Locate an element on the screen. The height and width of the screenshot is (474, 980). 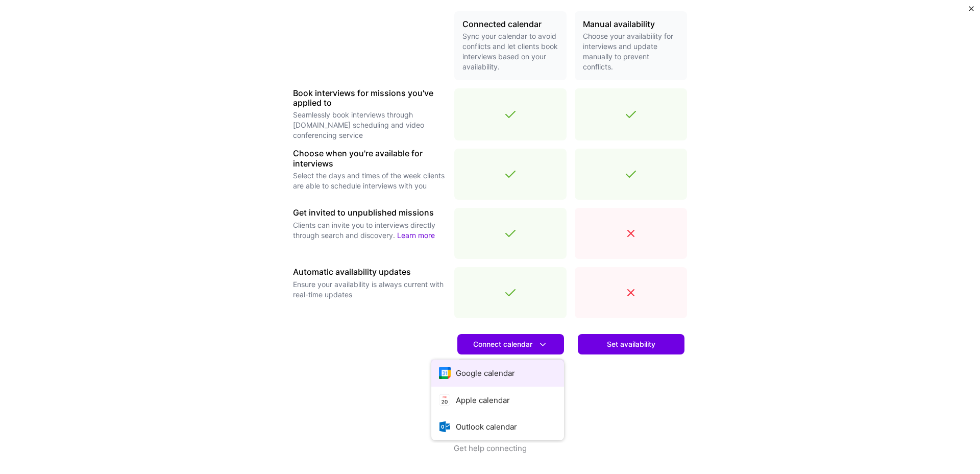
i: icon Google is located at coordinates (444, 373).